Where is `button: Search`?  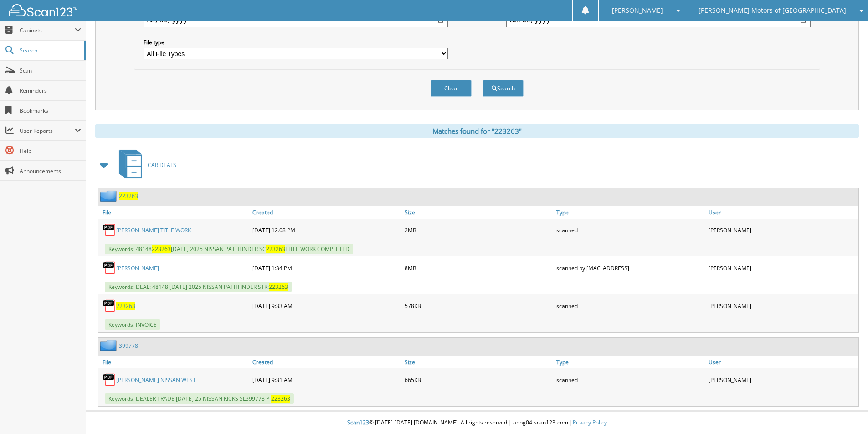
button: Search is located at coordinates (503, 88).